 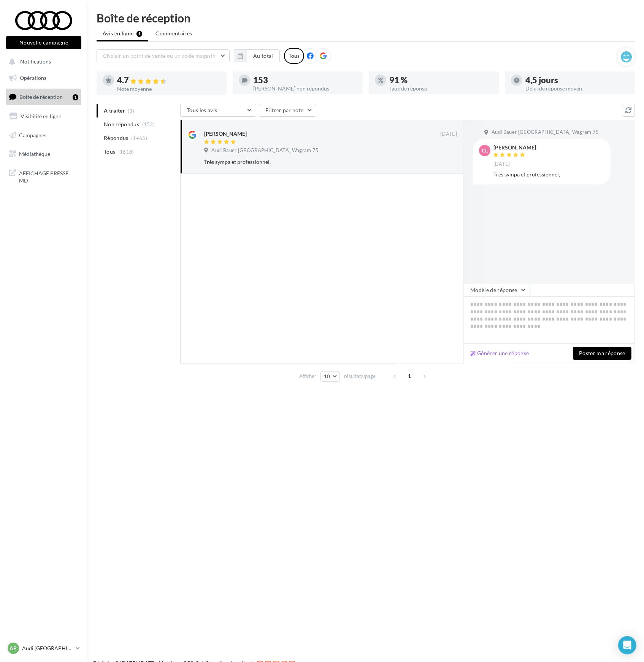 I want to click on div: 91 %, so click(x=441, y=80).